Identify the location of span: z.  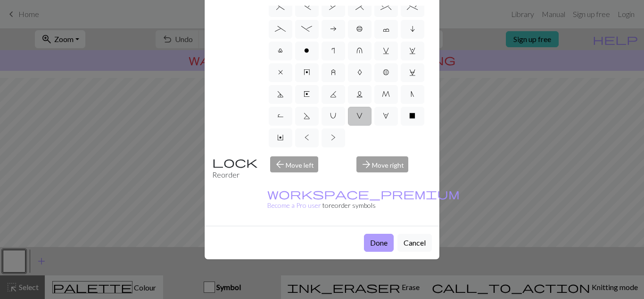
(333, 72).